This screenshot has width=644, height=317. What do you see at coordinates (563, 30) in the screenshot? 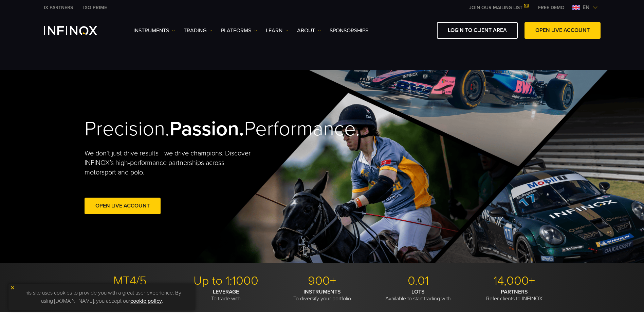
I see `a: OPEN LIVE ACCOUNT` at bounding box center [563, 30].